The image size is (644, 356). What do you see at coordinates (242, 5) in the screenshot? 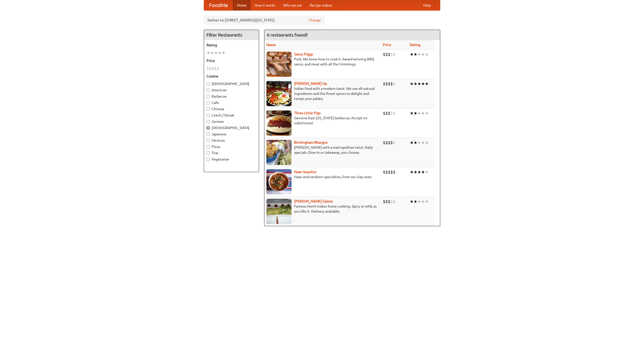
I see `a: Home` at bounding box center [242, 5].